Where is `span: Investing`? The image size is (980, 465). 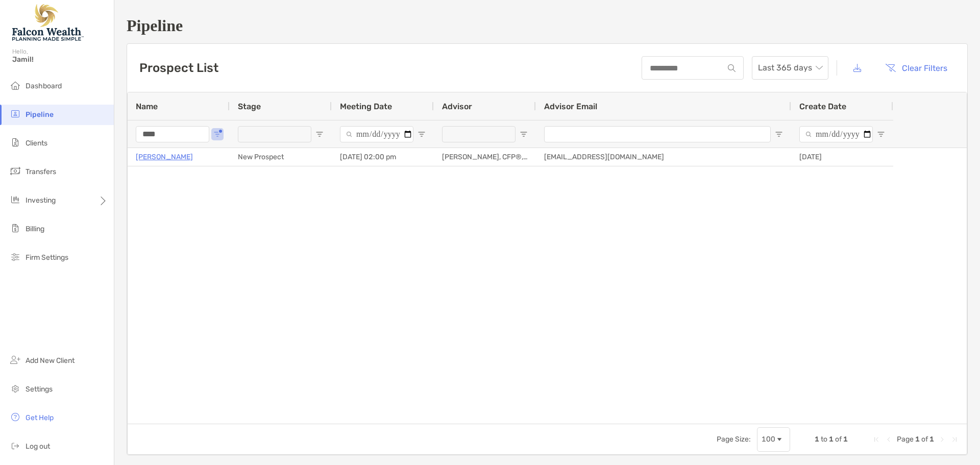 span: Investing is located at coordinates (41, 200).